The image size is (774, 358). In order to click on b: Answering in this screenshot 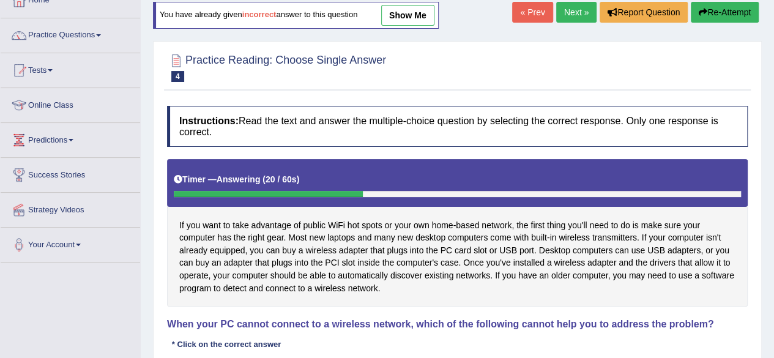, I will do `click(239, 179)`.